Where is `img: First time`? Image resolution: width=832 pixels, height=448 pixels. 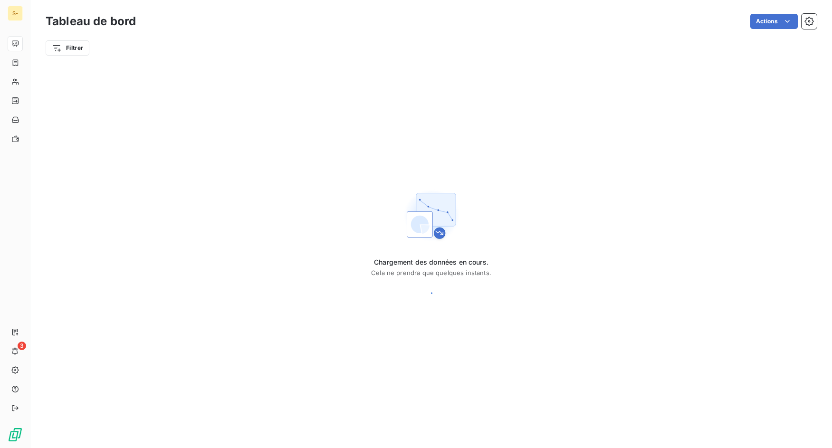
img: First time is located at coordinates (432, 216).